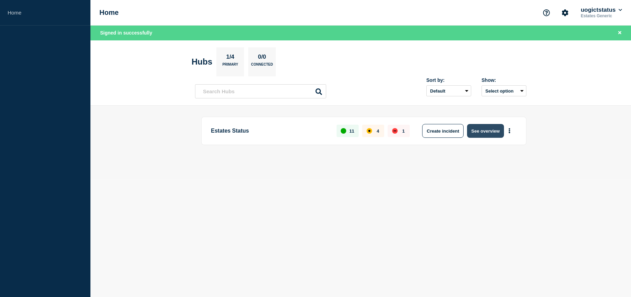 The image size is (631, 297). I want to click on p: 1, so click(403, 131).